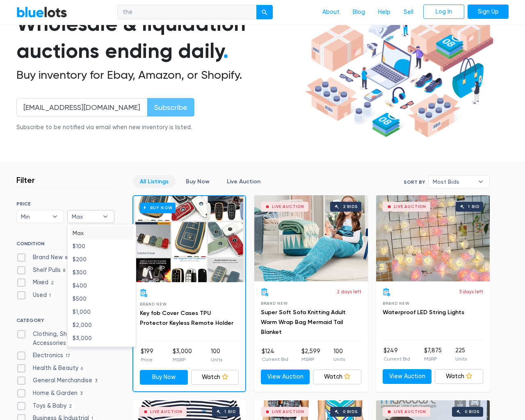 The height and width of the screenshot is (420, 525). Describe the element at coordinates (311, 355) in the screenshot. I see `li: $2,599` at that location.